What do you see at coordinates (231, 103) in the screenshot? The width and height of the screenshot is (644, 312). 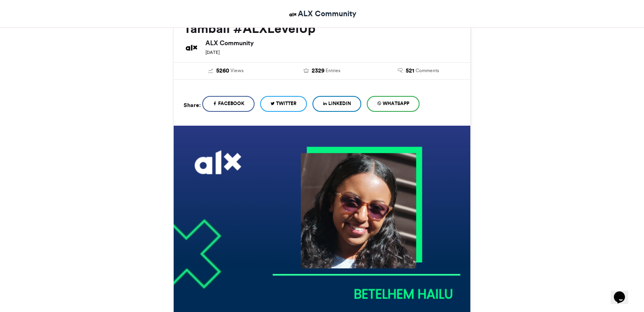 I see `span: Facebook` at bounding box center [231, 103].